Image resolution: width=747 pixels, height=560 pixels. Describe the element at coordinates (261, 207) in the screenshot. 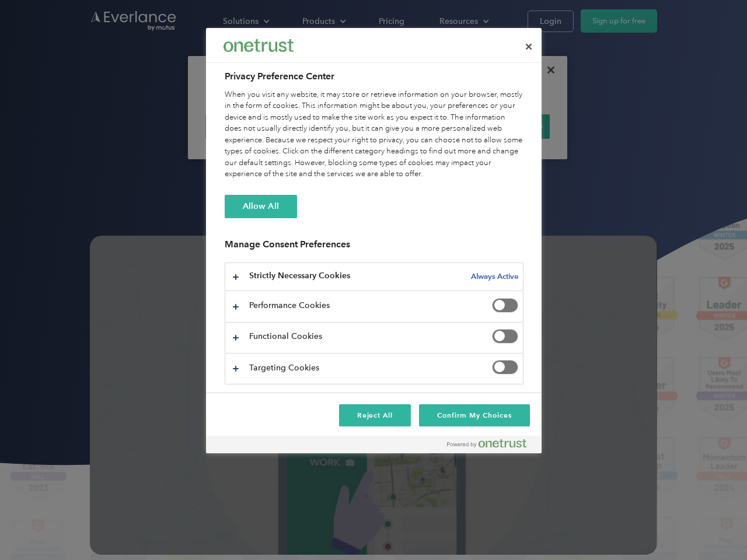

I see `button: Allow All` at that location.